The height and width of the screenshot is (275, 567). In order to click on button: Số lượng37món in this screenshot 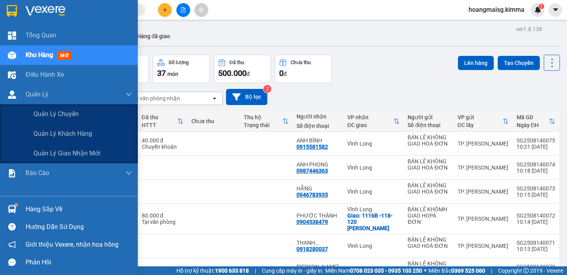, I will do `click(181, 69)`.